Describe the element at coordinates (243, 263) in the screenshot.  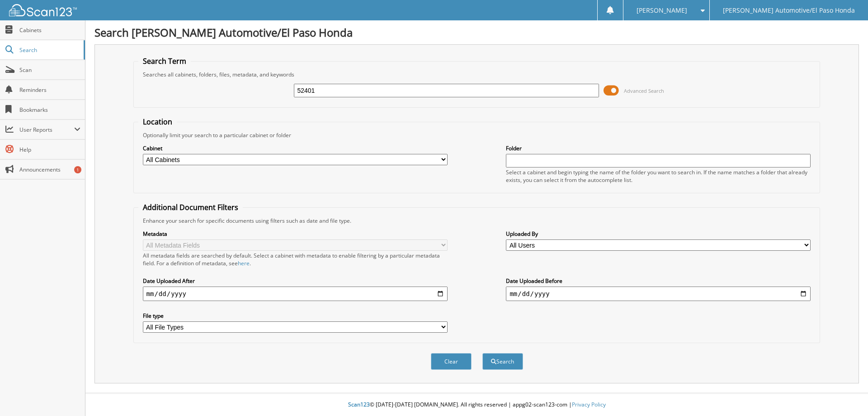
I see `a: here` at that location.